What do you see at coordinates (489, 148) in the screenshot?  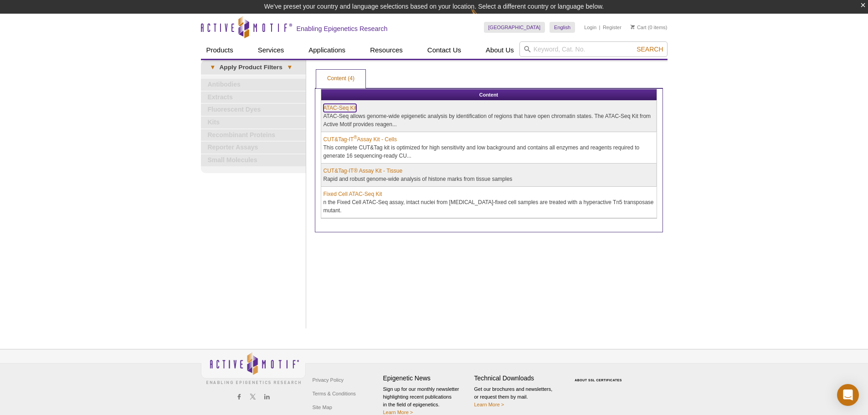 I see `td: This complete CUT&Tag kit is optimized for high sensitivity and low background and contains all e...` at bounding box center [489, 148].